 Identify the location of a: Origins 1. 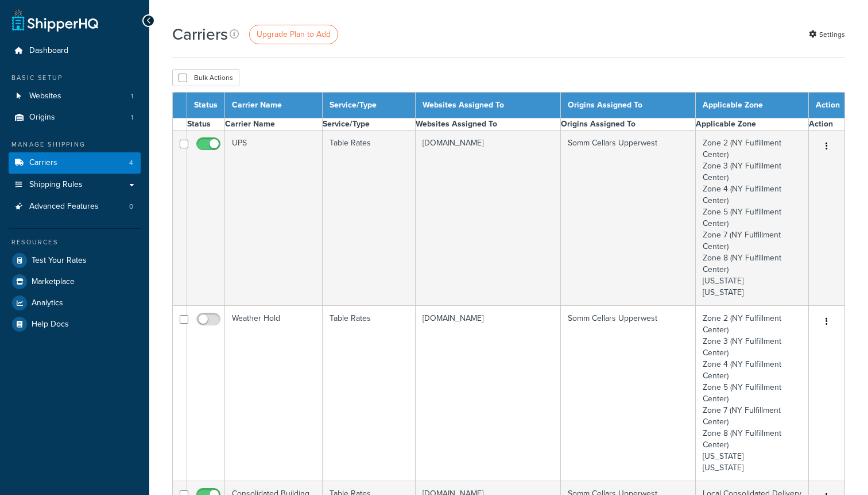
(75, 117).